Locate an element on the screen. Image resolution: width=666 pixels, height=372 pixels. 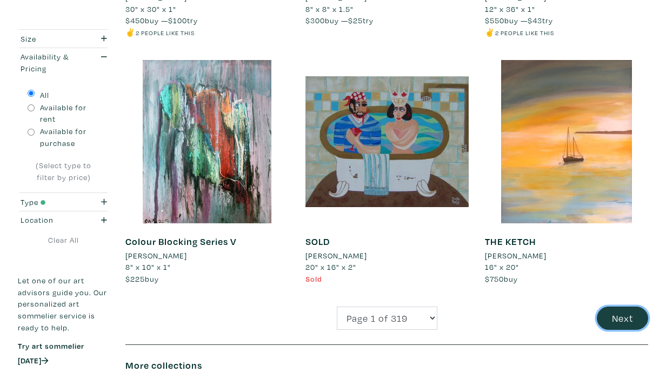
button: Availability & Pricing is located at coordinates (63, 63).